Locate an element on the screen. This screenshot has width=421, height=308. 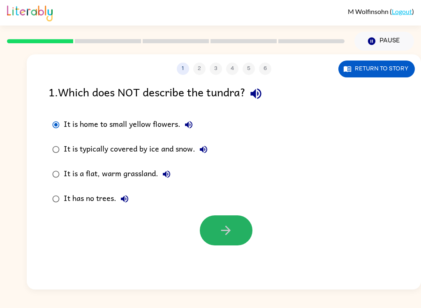
button: It is typically covered by ice and snow. is located at coordinates (204, 149).